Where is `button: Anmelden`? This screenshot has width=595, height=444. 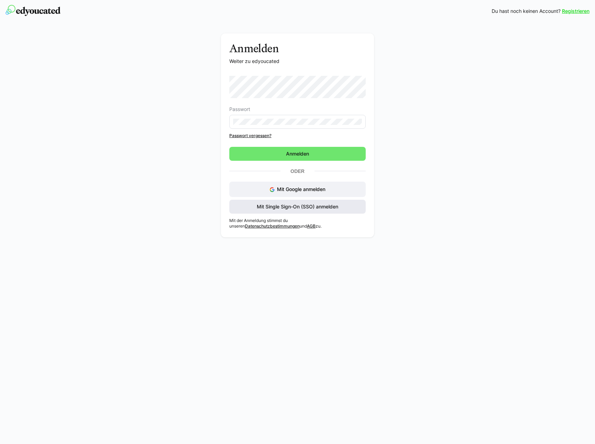 button: Anmelden is located at coordinates (297, 154).